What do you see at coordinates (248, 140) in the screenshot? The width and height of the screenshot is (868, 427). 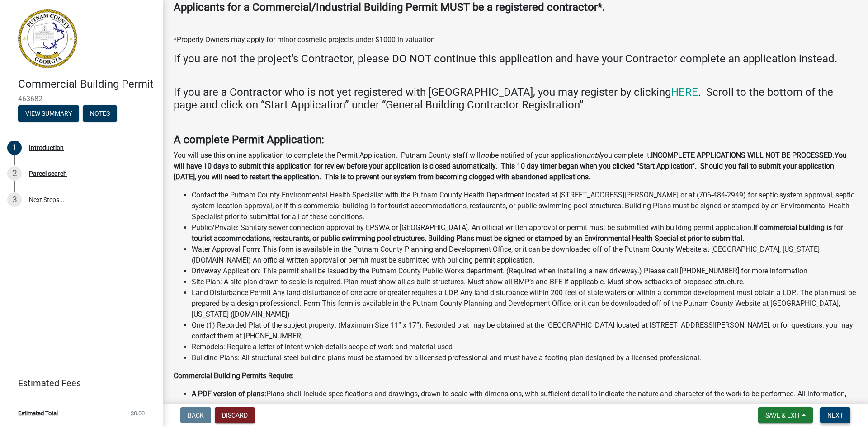 I see `strong: A complete Permit Application:` at bounding box center [248, 140].